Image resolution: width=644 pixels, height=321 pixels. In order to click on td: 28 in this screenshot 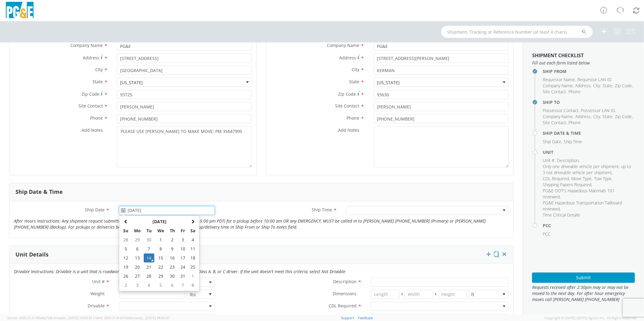, I will do `click(149, 276)`.